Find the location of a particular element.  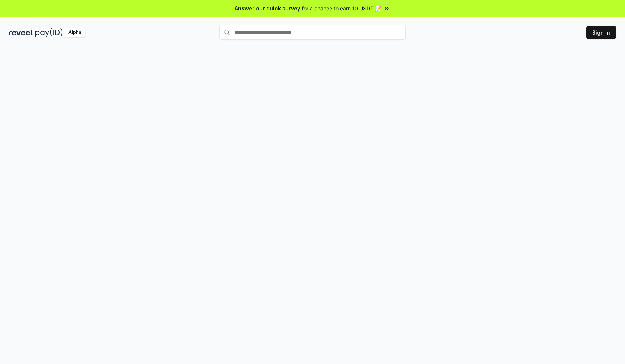

div: Alpha is located at coordinates (75, 32).